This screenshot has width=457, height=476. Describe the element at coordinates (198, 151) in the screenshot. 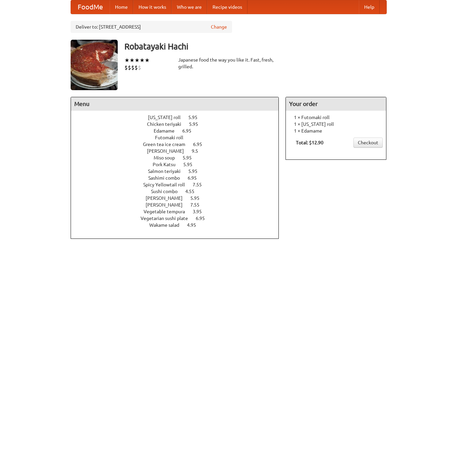

I see `span: 9.5` at that location.